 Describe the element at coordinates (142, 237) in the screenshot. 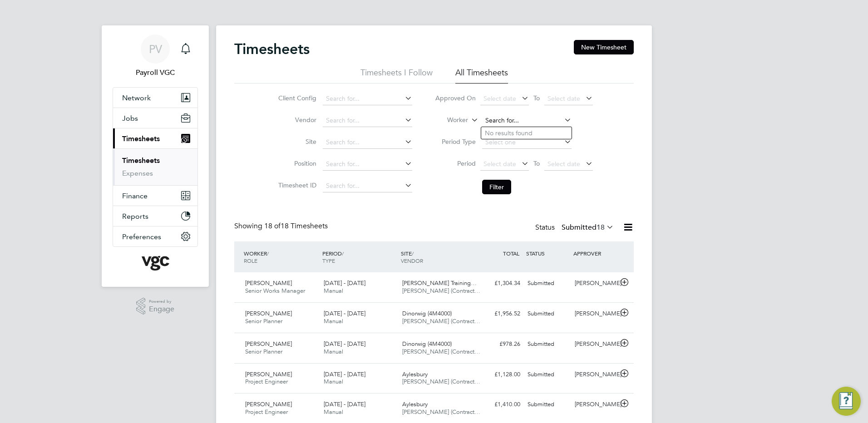

I see `span: Preferences` at that location.